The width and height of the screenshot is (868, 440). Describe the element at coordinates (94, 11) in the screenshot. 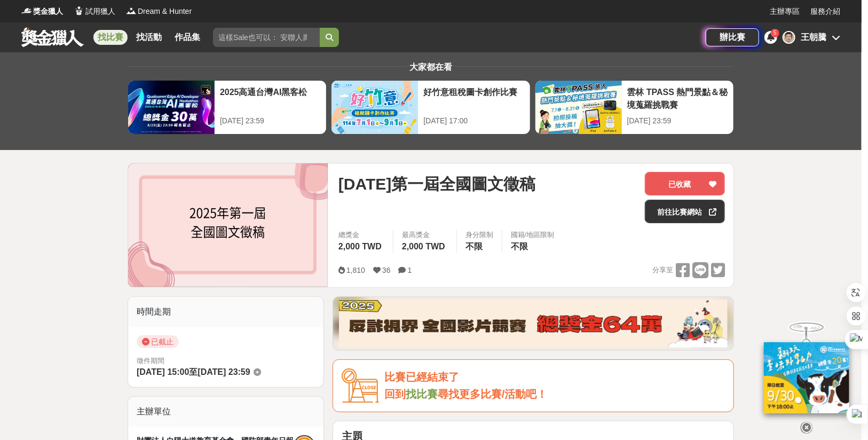

I see `a: Logo試用獵人` at that location.